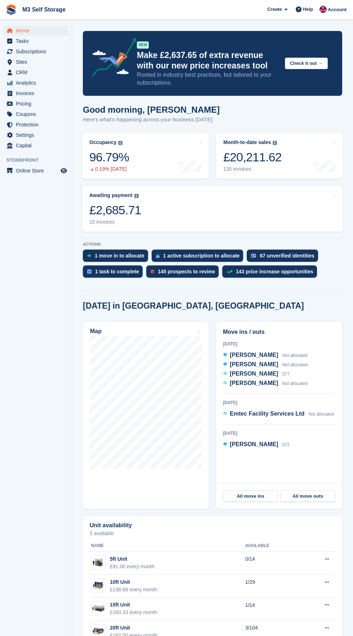 The image size is (353, 636). I want to click on p: Make £2,637.65 of extra revenue with our new price increases tool, so click(208, 61).